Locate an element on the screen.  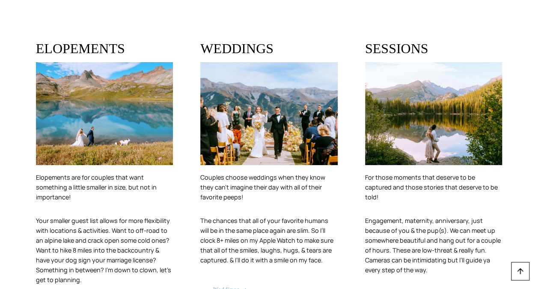
p: Elopements are for couples that want something a little smaller in size, but not in importance! is located at coordinates (104, 187).